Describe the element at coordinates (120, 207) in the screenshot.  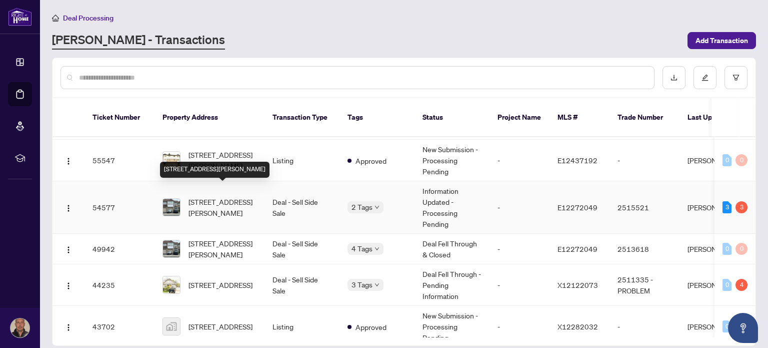
I see `td: 54577` at that location.